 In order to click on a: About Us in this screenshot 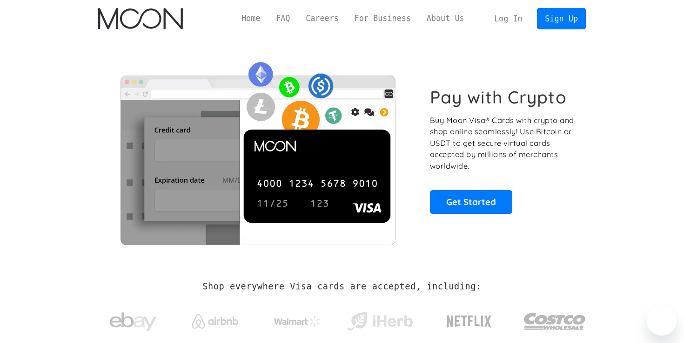, I will do `click(446, 18)`.